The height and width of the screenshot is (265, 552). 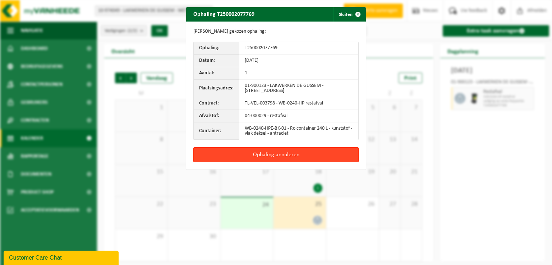 I want to click on th: Contract:, so click(x=216, y=103).